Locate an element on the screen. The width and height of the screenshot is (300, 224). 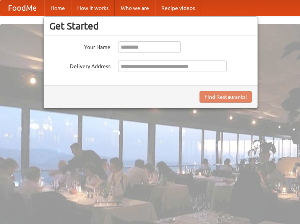
button: Find Restaurants! is located at coordinates (226, 97).